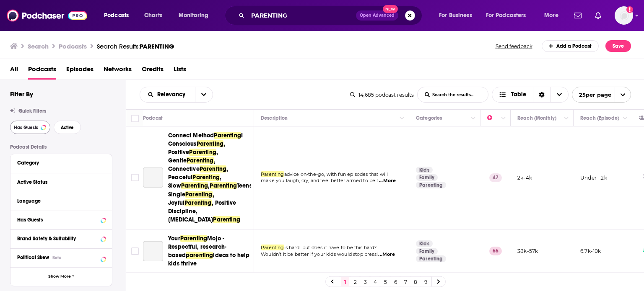  I want to click on a: All, so click(14, 71).